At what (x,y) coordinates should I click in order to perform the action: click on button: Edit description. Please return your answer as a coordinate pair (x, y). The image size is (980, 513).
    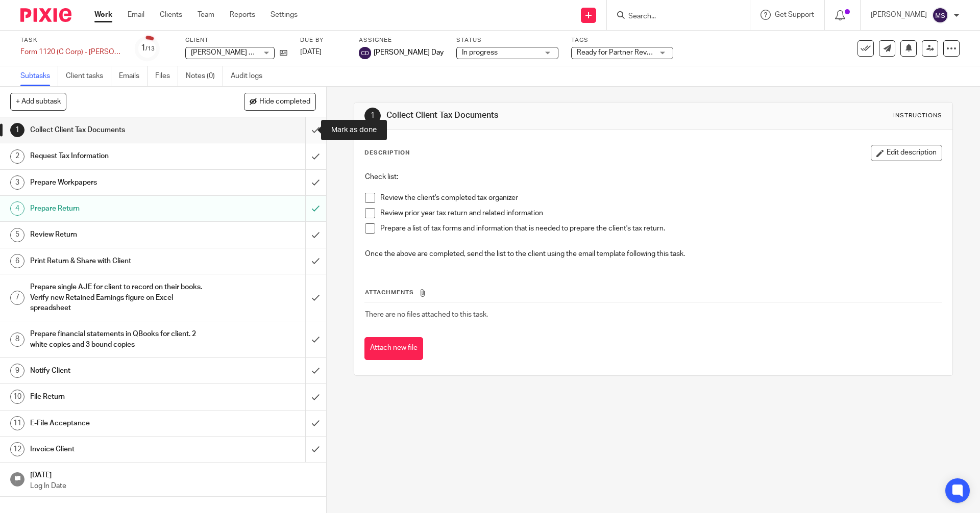
    Looking at the image, I should click on (907, 153).